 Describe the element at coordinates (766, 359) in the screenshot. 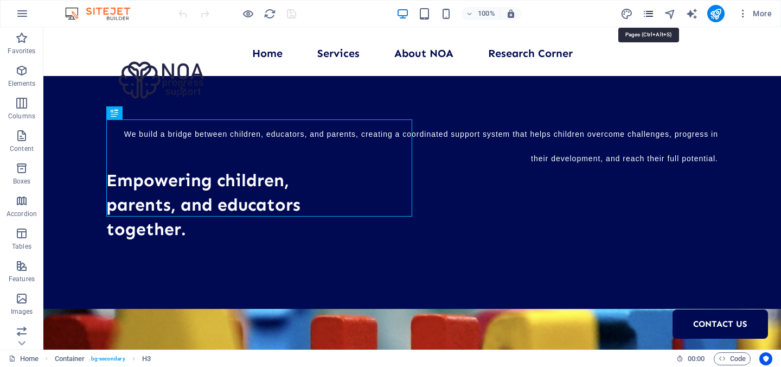

I see `button: Usercentrics` at that location.